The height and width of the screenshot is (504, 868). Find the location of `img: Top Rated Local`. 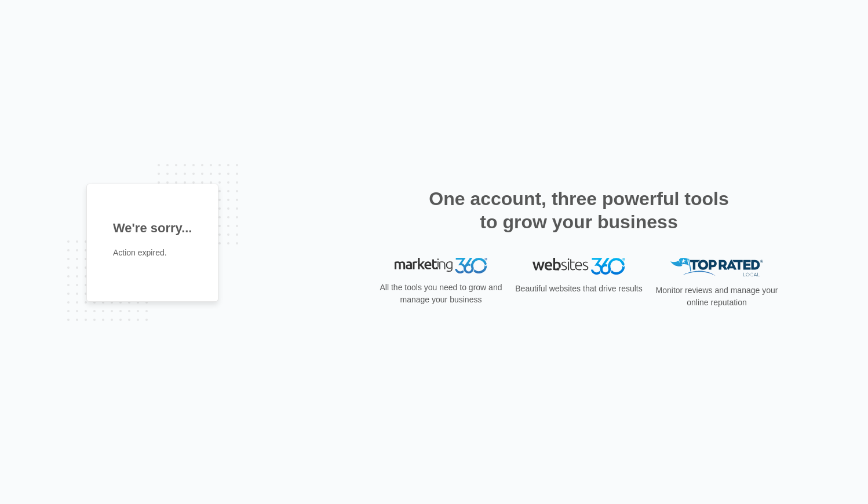

img: Top Rated Local is located at coordinates (717, 267).